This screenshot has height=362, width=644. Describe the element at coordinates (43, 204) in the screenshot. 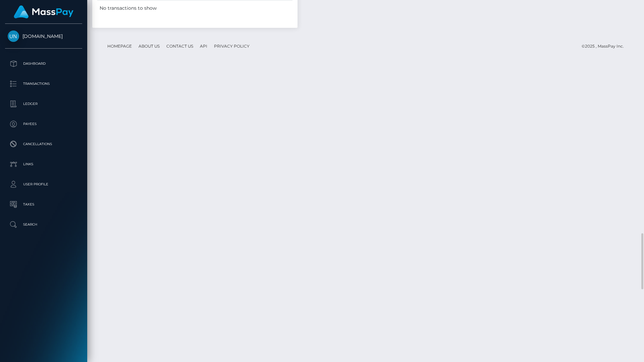

I see `a: Taxes` at that location.